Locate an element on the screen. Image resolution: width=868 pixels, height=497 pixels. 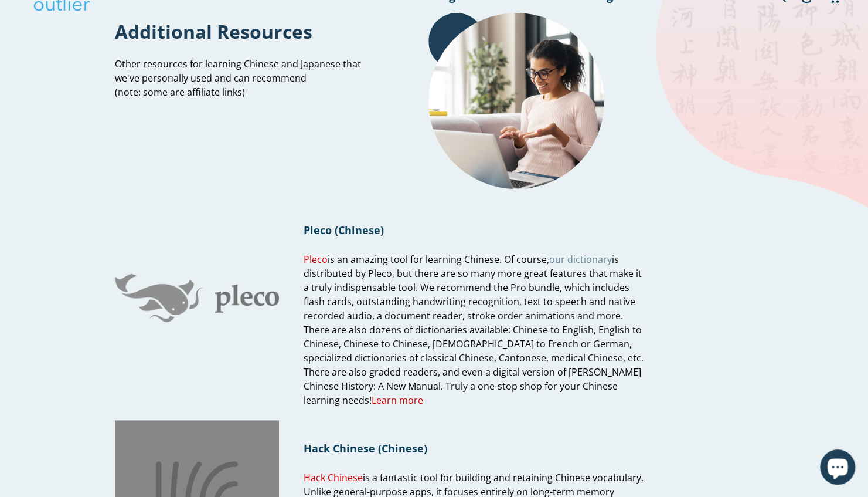
span: is an amazing tool for learning Chinese. Of course, is distributed by Pleco, but there are so man... is located at coordinates (474, 330).